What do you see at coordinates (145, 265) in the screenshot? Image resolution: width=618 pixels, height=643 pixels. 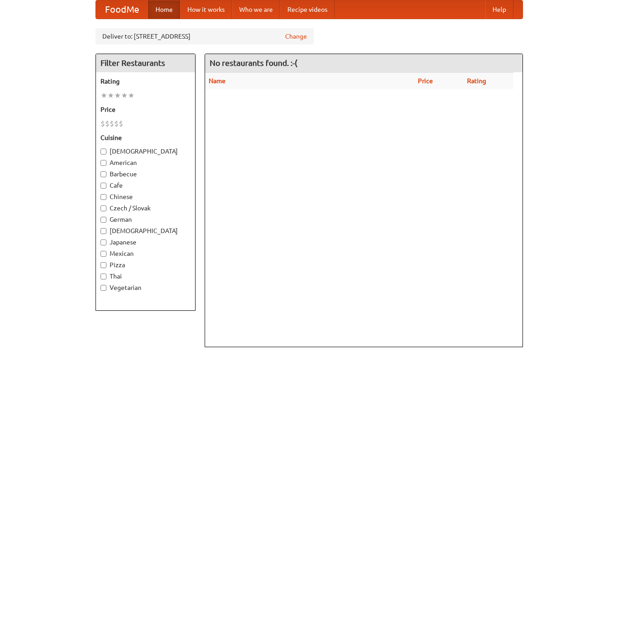 I see `label: Pizza` at bounding box center [145, 265].